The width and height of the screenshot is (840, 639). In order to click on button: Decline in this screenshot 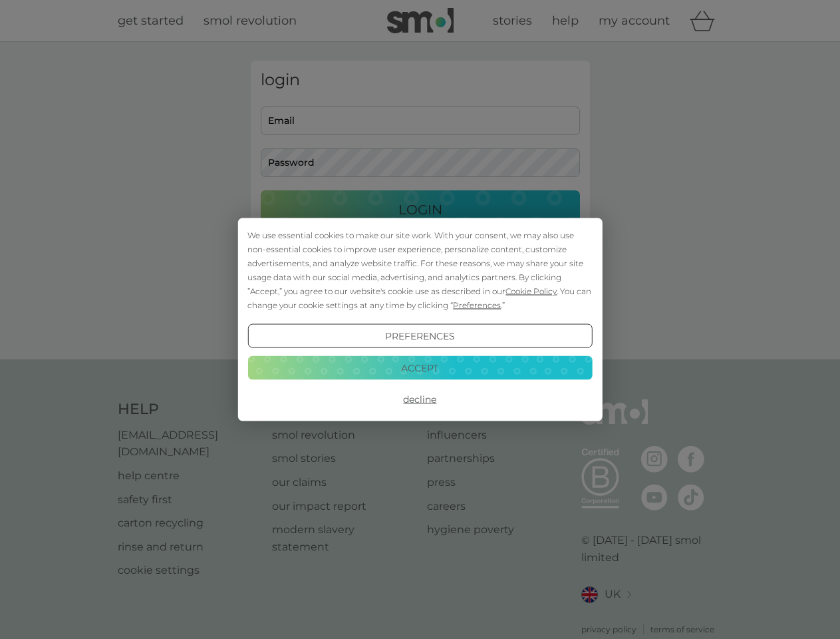, I will do `click(420, 400)`.